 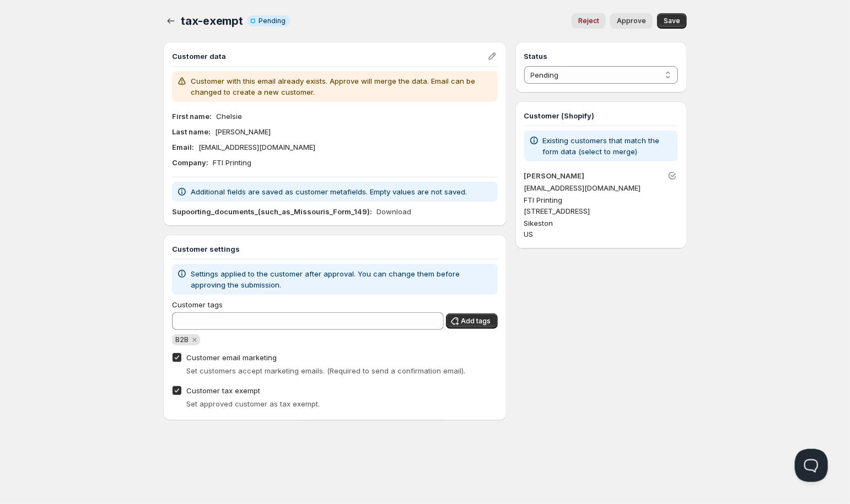 I want to click on p: Existing customers that match the form data (select to merge), so click(x=609, y=146).